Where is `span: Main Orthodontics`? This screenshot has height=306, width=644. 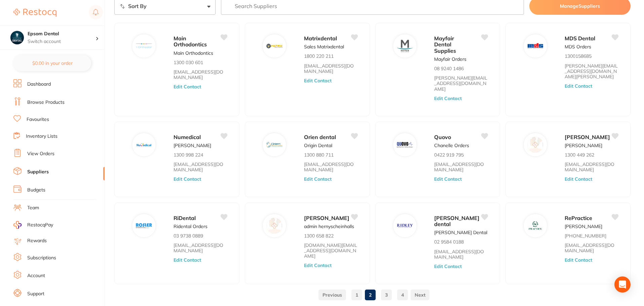 span: Main Orthodontics is located at coordinates (190, 41).